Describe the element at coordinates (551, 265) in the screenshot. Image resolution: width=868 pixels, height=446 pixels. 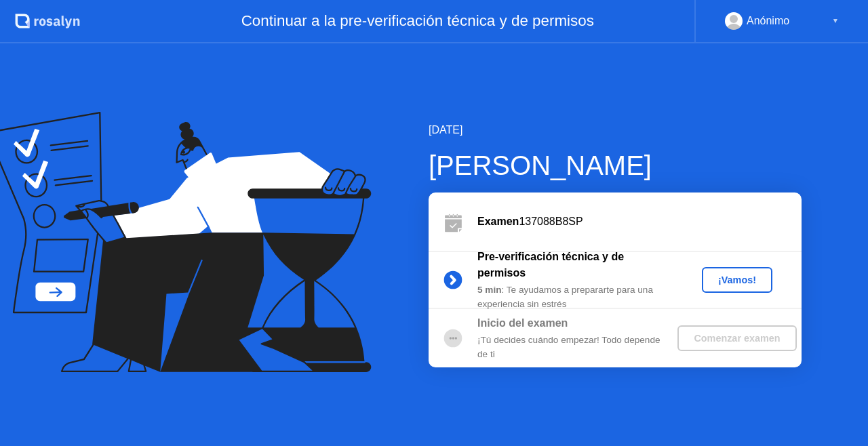
I see `b: Pre-verificación técnica y de permisos` at that location.